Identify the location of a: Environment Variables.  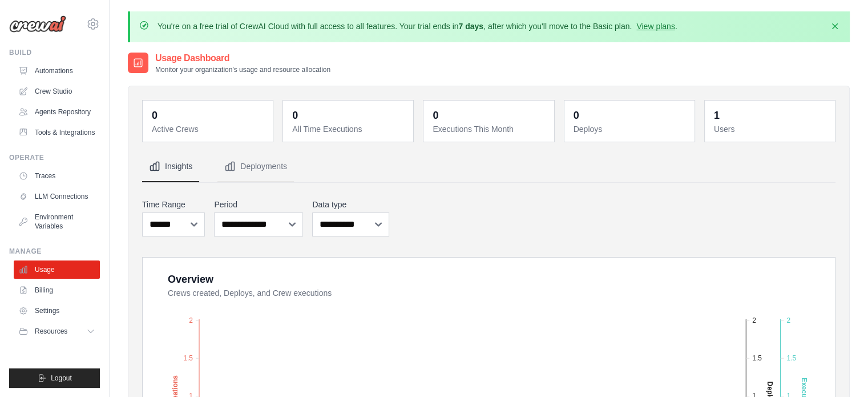
(57, 221).